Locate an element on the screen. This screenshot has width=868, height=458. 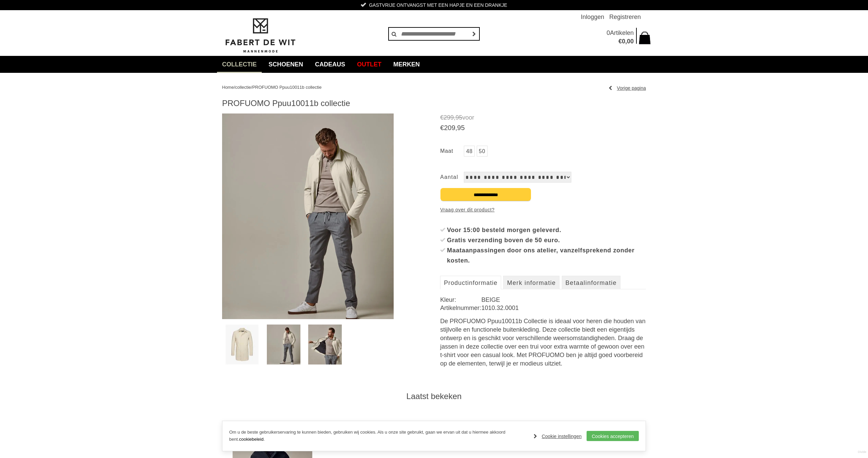
a: Home is located at coordinates (228, 87).